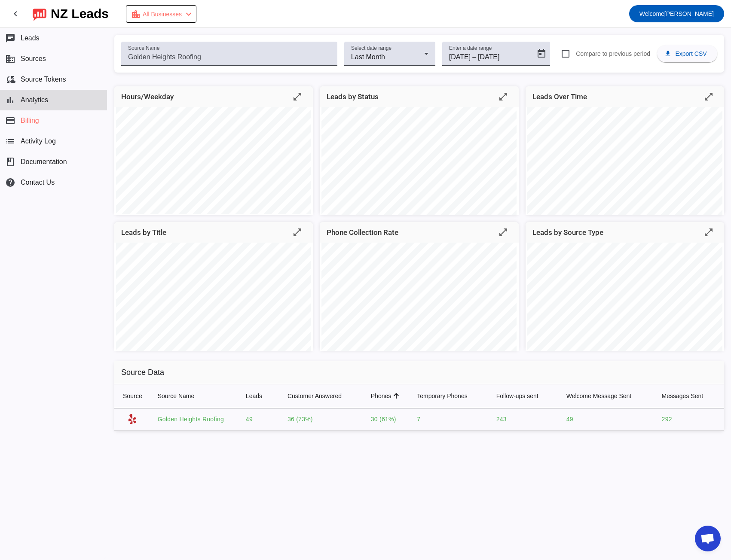 The height and width of the screenshot is (560, 731). Describe the element at coordinates (322, 420) in the screenshot. I see `td: 36 (73%)` at that location.